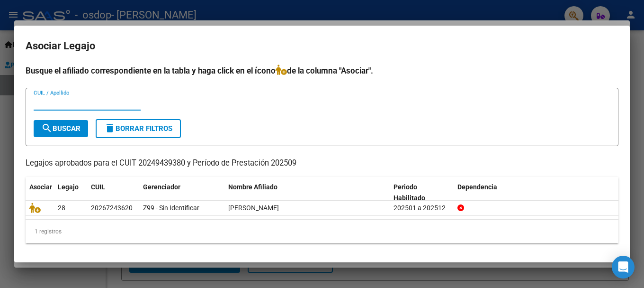 This screenshot has width=644, height=288. What do you see at coordinates (421, 208) in the screenshot?
I see `div: 202501 a 202512` at bounding box center [421, 208].